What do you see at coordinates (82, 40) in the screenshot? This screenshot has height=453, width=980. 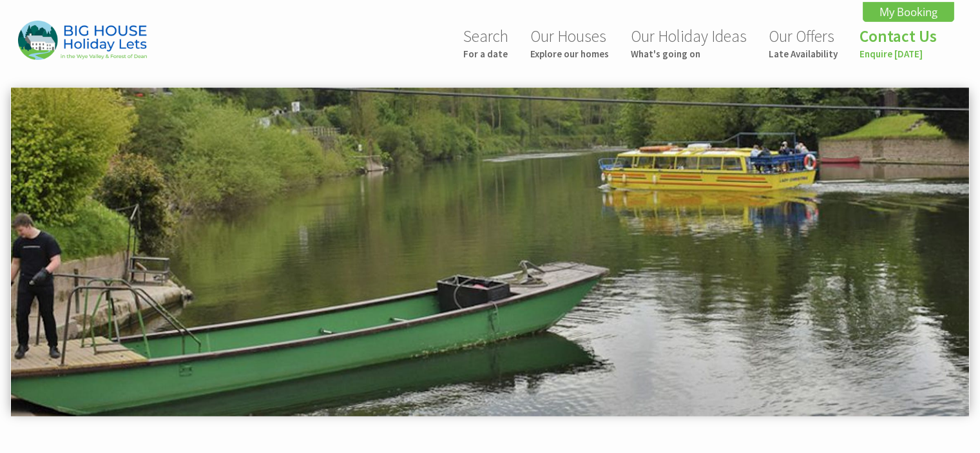 I see `img: Big House Holiday Lets` at bounding box center [82, 40].